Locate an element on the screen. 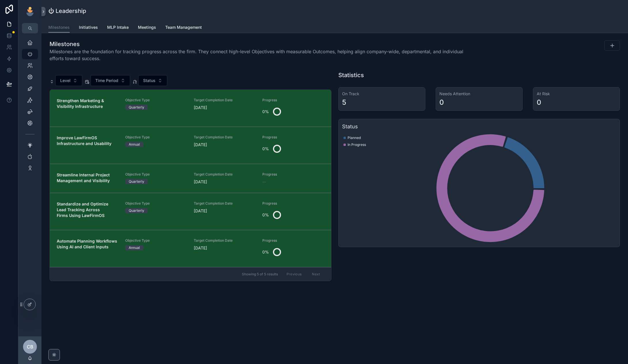 The width and height of the screenshot is (628, 364). a: Meetings is located at coordinates (147, 28).